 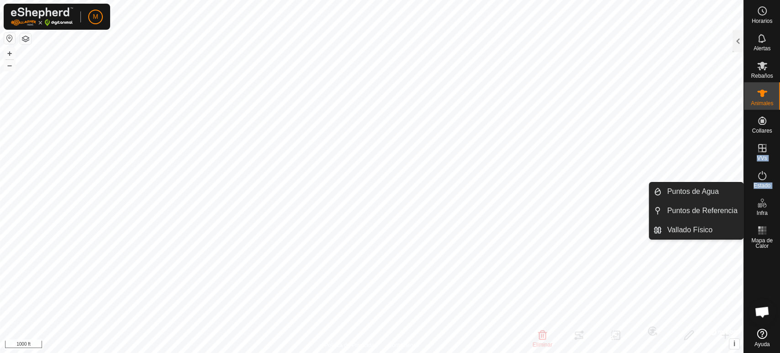 What do you see at coordinates (761, 185) in the screenshot?
I see `span: Estado` at bounding box center [761, 185].